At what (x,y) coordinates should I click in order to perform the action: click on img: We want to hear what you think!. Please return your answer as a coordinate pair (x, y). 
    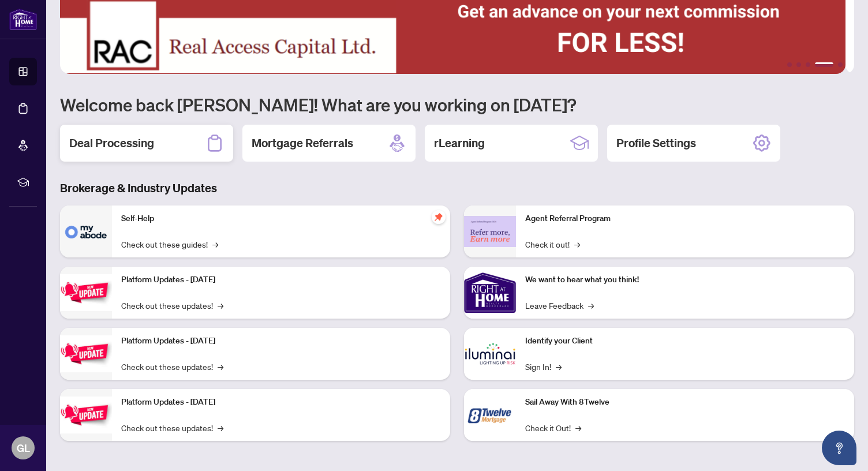
    Looking at the image, I should click on (490, 293).